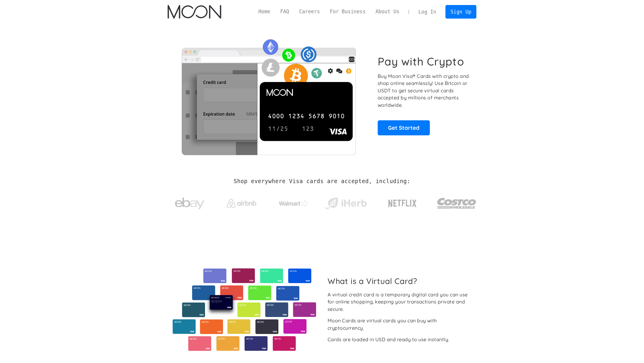 Image resolution: width=644 pixels, height=363 pixels. I want to click on a: ebay, so click(190, 202).